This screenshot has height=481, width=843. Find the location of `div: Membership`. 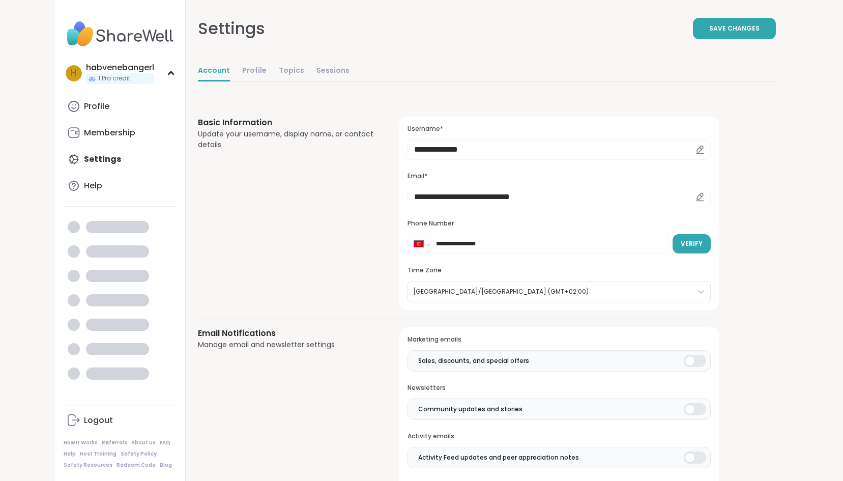

div: Membership is located at coordinates (109, 133).